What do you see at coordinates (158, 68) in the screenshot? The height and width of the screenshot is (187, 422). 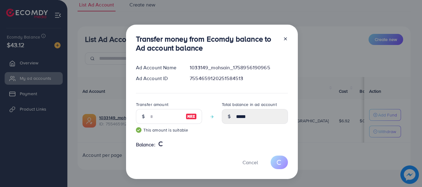 I see `div: Ad Account Name` at bounding box center [158, 68].